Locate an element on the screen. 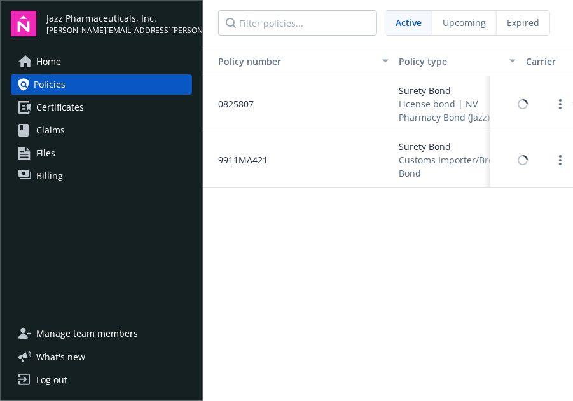 The image size is (573, 401). img: navigator-logo.svg is located at coordinates (24, 24).